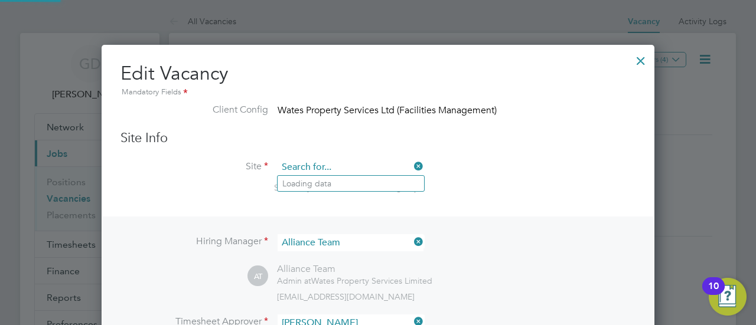 The width and height of the screenshot is (756, 325). I want to click on h3: Site Info, so click(378, 138).